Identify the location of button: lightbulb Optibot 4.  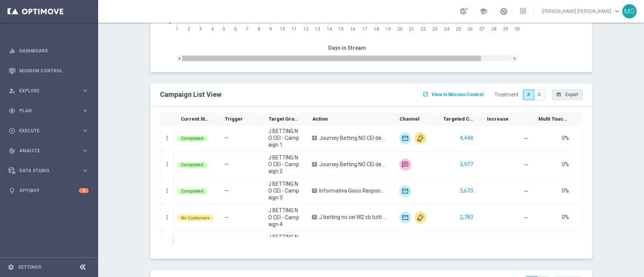
(49, 191).